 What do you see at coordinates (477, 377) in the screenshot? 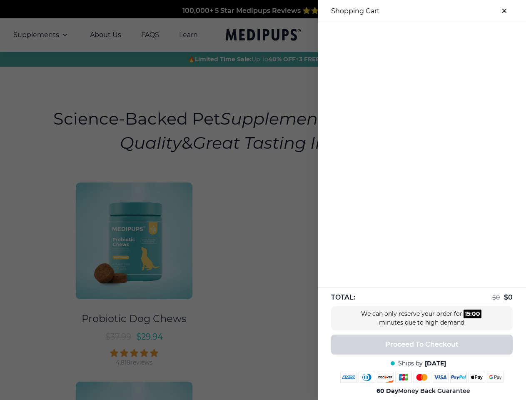
I see `img: apple` at bounding box center [477, 377].